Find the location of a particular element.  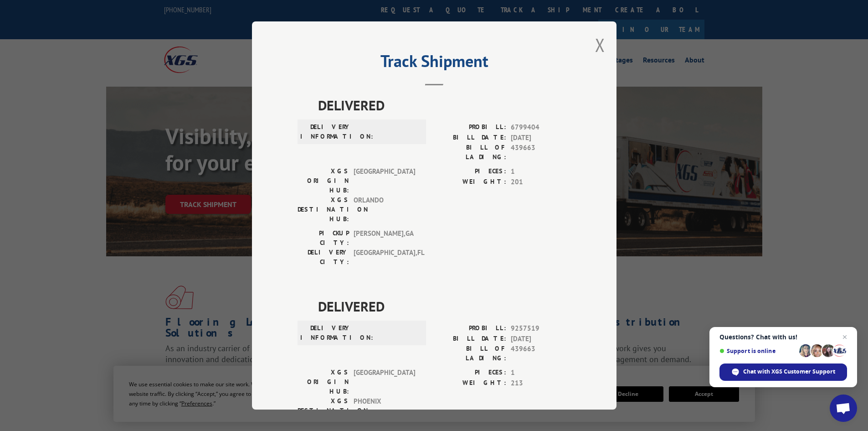

span: 201 is located at coordinates (541, 182).